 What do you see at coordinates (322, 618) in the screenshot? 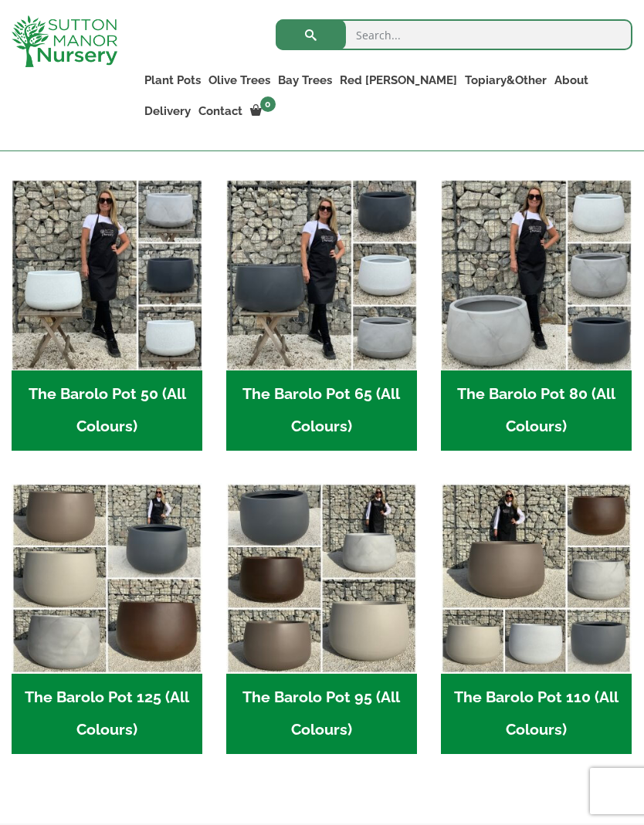
I see `a: Visit product category The Barolo Pot 95 (All Colours)` at bounding box center [322, 618].